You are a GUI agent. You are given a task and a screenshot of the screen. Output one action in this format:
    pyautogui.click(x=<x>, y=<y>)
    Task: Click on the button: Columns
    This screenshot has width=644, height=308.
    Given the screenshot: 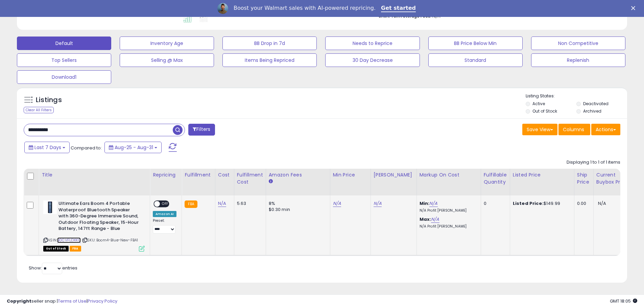 What is the action you would take?
    pyautogui.click(x=575, y=130)
    